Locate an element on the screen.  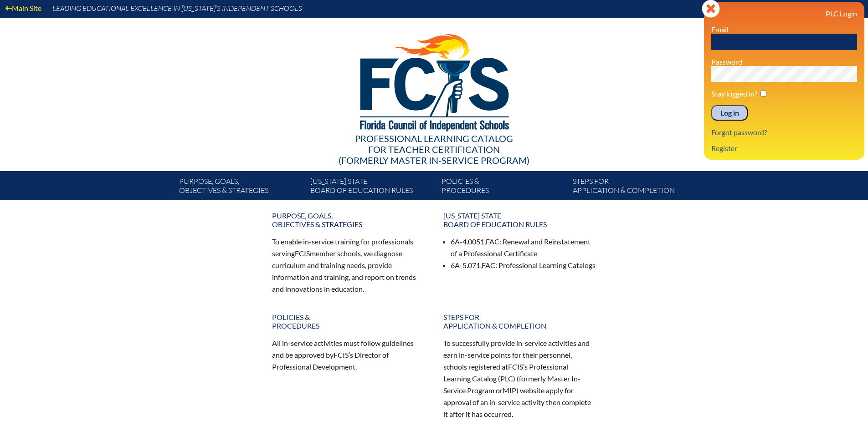
input: Log in is located at coordinates (729, 113).